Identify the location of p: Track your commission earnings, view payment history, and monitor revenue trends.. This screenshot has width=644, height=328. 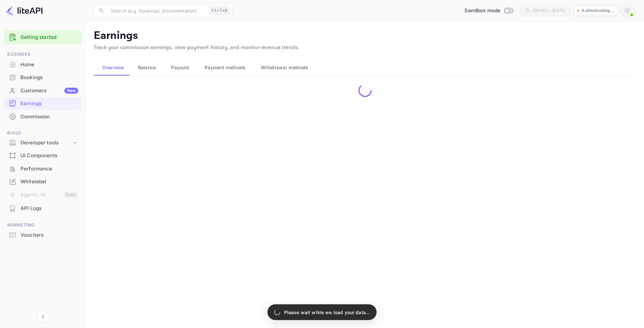
(365, 48).